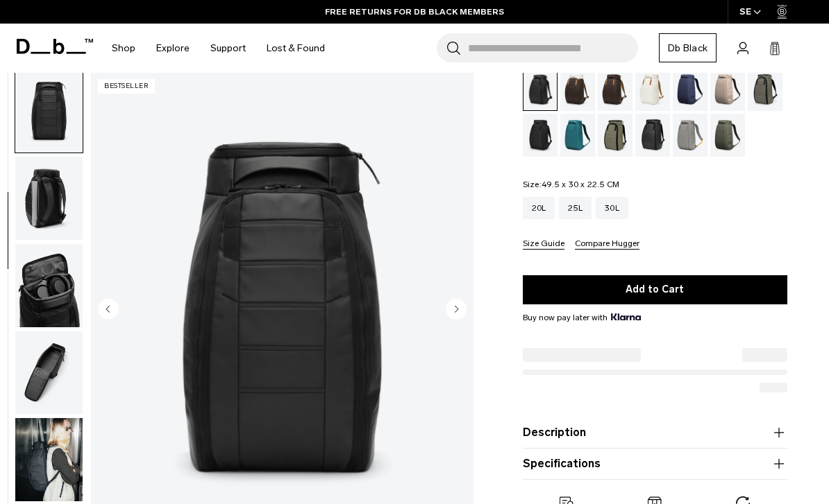  Describe the element at coordinates (296, 48) in the screenshot. I see `a: Lost & Found` at that location.